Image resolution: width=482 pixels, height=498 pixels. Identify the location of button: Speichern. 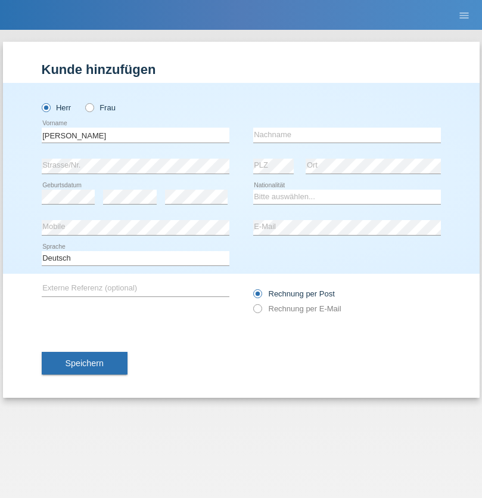
(85, 363).